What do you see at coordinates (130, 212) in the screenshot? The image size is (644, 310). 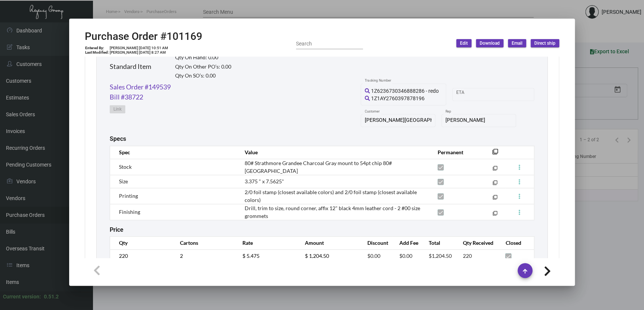 I see `span: Finishing` at bounding box center [130, 212].